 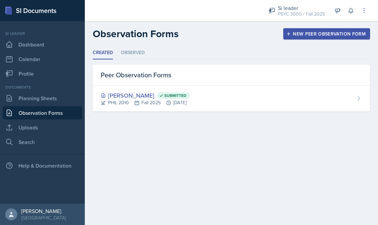 What do you see at coordinates (42, 165) in the screenshot?
I see `div: Help & Documentation` at bounding box center [42, 165].